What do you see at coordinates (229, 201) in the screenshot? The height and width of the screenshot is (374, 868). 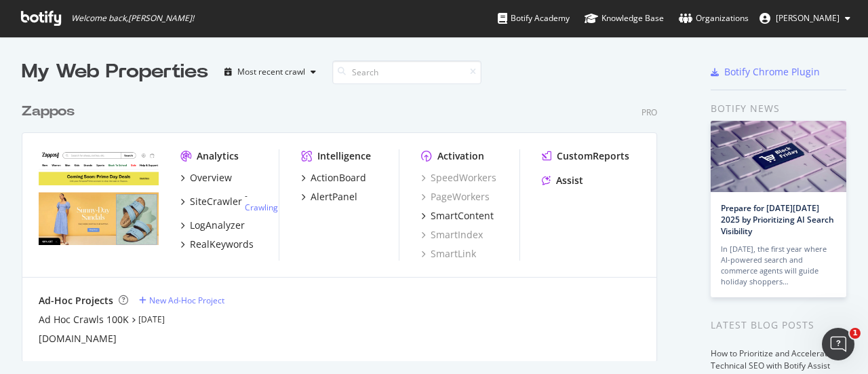 I see `a: SiteCrawler- Crawling` at bounding box center [229, 201].